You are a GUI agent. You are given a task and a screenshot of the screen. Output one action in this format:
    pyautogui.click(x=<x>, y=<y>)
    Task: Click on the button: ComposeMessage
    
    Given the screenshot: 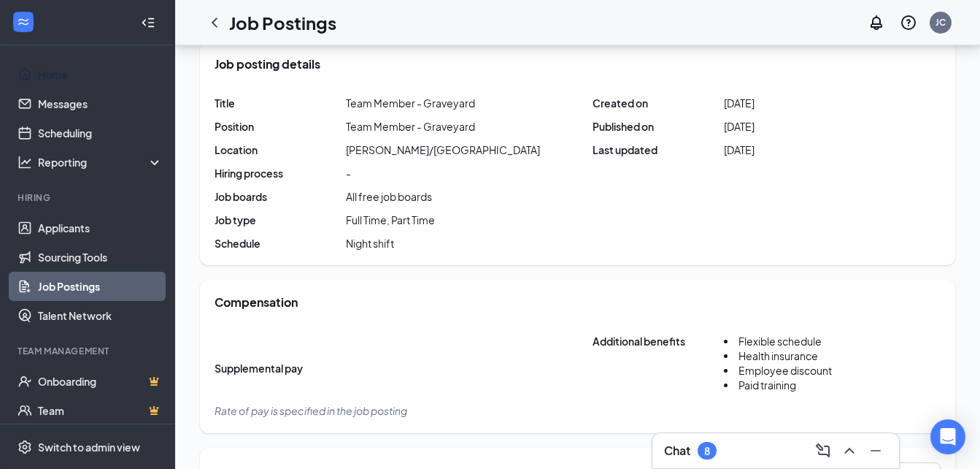 What is the action you would take?
    pyautogui.click(x=823, y=451)
    